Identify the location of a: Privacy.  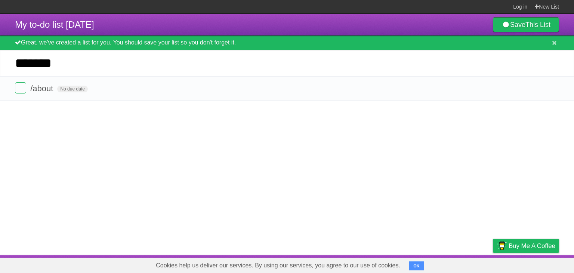
(493, 264).